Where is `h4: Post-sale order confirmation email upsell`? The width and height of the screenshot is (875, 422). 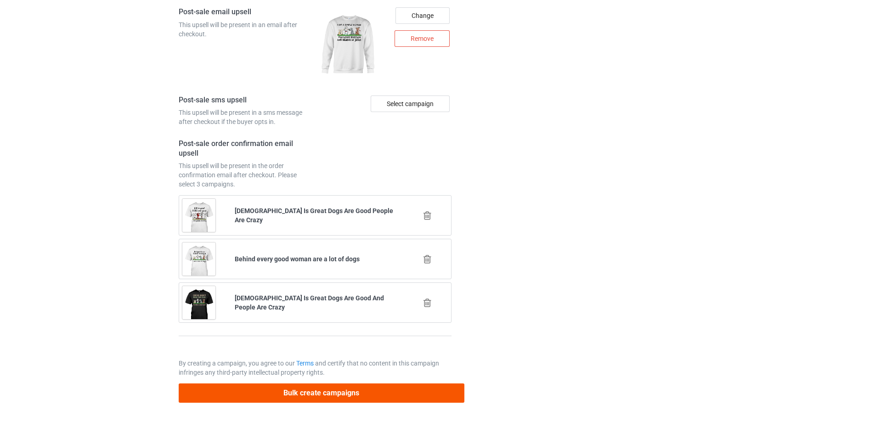
h4: Post-sale order confirmation email upsell is located at coordinates (245, 148).